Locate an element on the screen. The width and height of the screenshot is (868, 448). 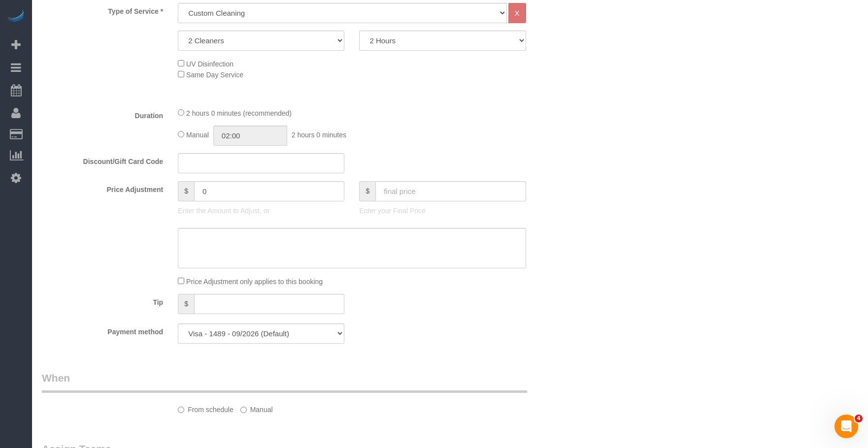
a: Automaid Logo is located at coordinates (16, 17).